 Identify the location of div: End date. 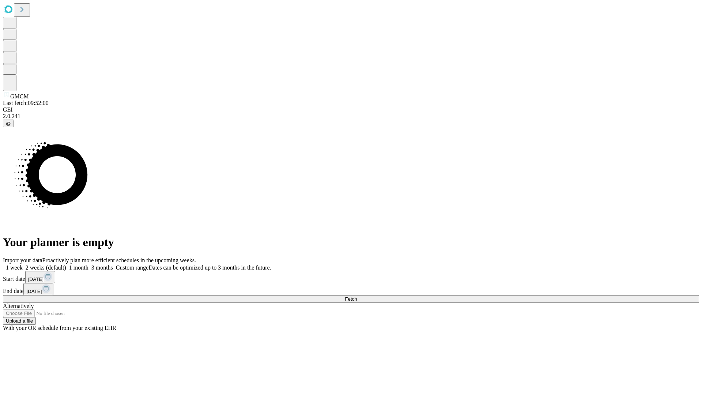
(351, 289).